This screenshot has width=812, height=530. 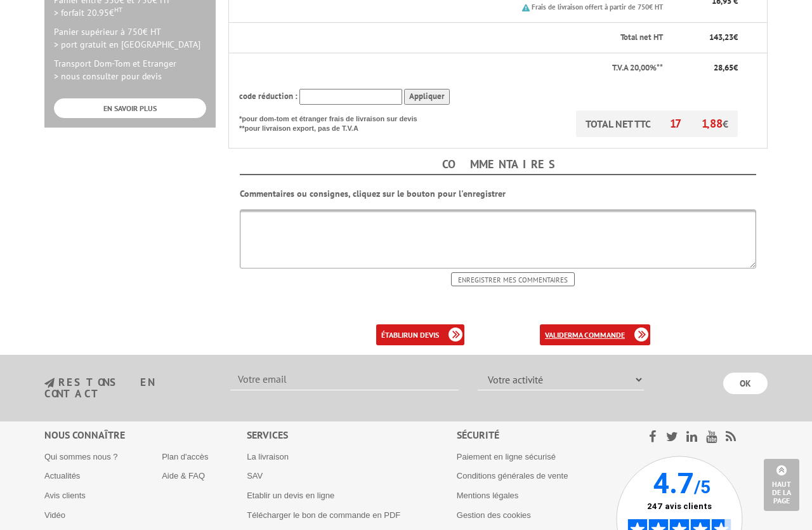 What do you see at coordinates (324, 515) in the screenshot?
I see `a: Télécharger le bon de commande en PDF` at bounding box center [324, 515].